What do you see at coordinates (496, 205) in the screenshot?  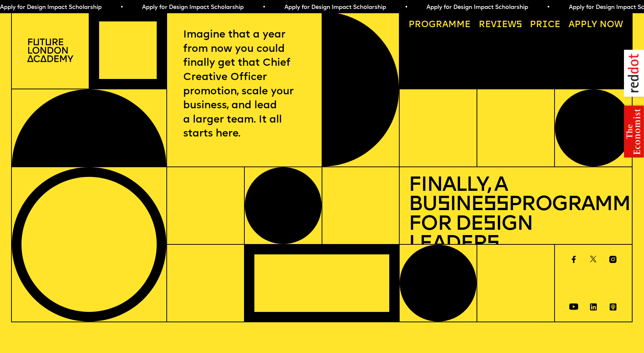 I see `span: ss` at bounding box center [496, 205].